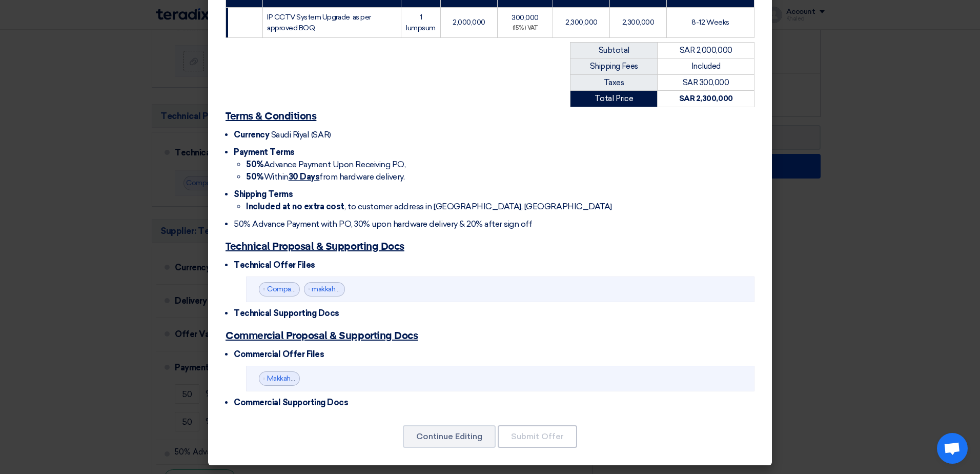 Image resolution: width=980 pixels, height=474 pixels. Describe the element at coordinates (296, 206) in the screenshot. I see `strong: Included at no extra cost` at that location.